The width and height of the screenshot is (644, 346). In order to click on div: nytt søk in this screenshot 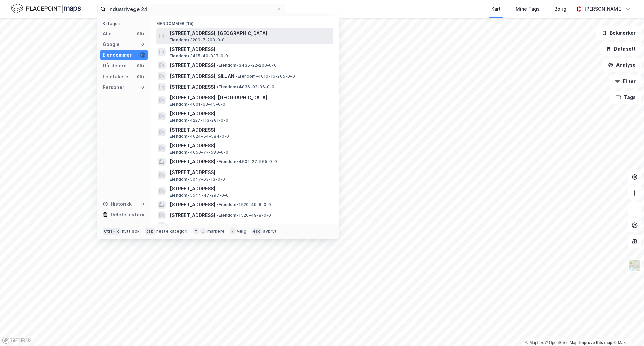, I will do `click(131, 231)`.